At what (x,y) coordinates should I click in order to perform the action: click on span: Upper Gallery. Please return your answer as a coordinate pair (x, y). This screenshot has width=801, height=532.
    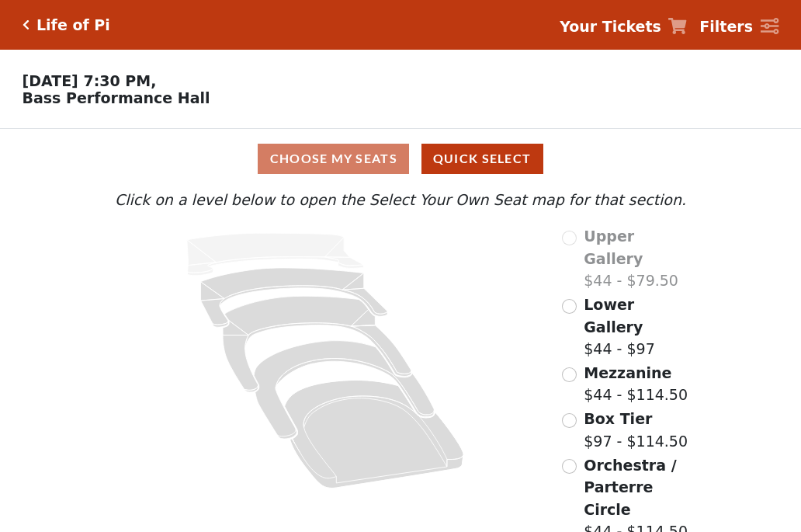
    Looking at the image, I should click on (613, 247).